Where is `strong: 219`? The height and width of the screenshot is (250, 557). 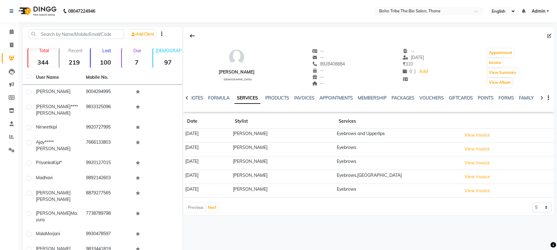
strong: 219 is located at coordinates (74, 62).